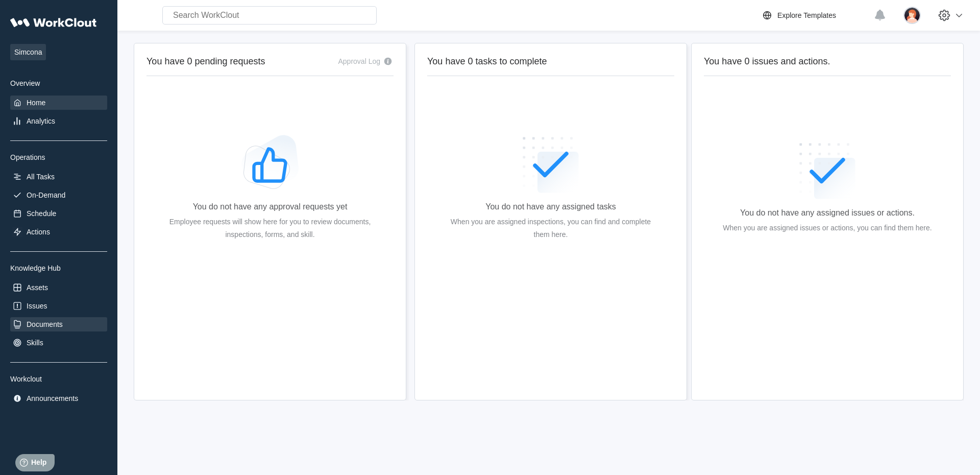 This screenshot has width=980, height=475. What do you see at coordinates (59, 288) in the screenshot?
I see `a: Assets` at bounding box center [59, 288].